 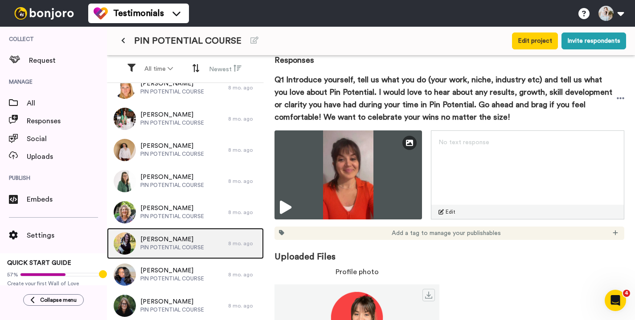 I want to click on span: Add a tag to manage your publishables, so click(x=446, y=234).